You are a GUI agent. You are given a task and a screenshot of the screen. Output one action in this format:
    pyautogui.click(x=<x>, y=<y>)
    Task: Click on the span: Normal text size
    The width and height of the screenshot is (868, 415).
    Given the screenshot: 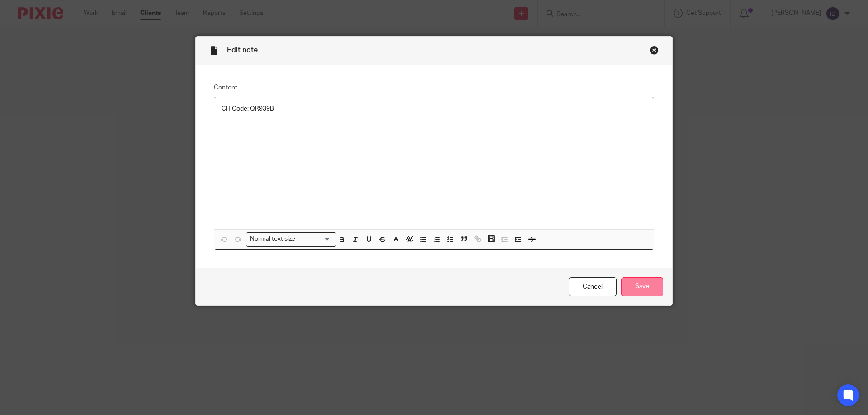 What is the action you would take?
    pyautogui.click(x=273, y=239)
    